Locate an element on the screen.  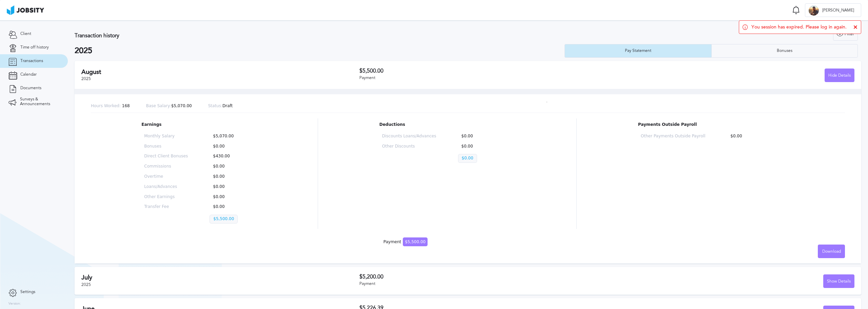
p: Payments Outside Payroll is located at coordinates (716, 125).